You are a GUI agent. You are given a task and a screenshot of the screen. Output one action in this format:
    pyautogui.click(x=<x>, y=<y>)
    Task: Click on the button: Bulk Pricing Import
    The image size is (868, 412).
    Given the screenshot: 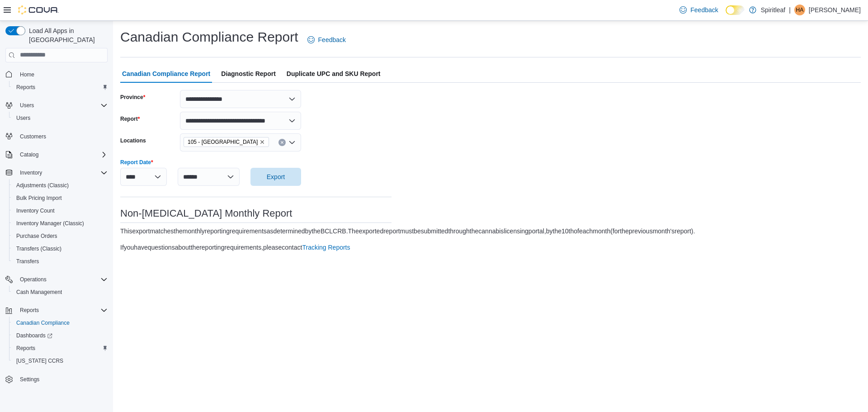 What is the action you would take?
    pyautogui.click(x=60, y=198)
    